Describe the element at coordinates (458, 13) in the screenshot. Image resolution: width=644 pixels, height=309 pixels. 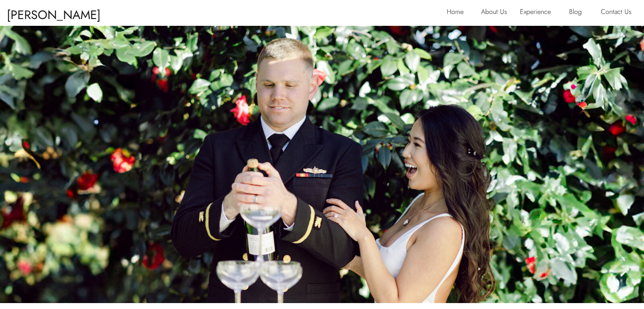
I see `a: Home` at that location.